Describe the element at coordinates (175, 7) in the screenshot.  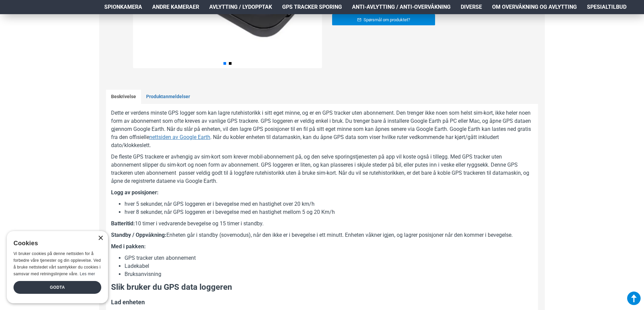
I see `span: Andre kameraer` at that location.